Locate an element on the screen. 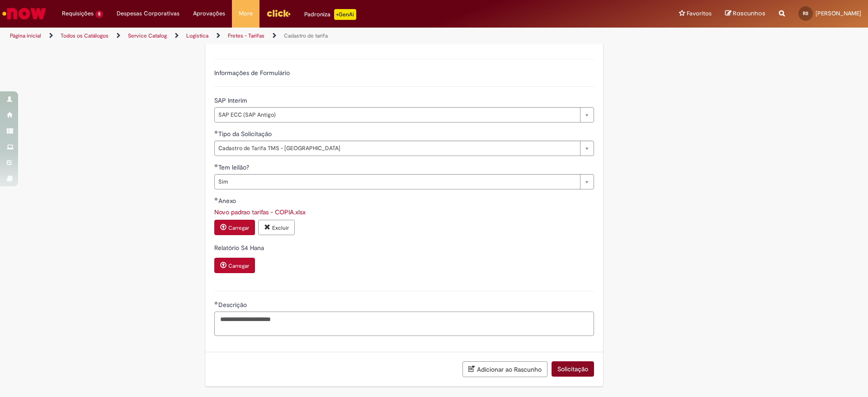 Image resolution: width=868 pixels, height=397 pixels. p: +GenAi is located at coordinates (345, 14).